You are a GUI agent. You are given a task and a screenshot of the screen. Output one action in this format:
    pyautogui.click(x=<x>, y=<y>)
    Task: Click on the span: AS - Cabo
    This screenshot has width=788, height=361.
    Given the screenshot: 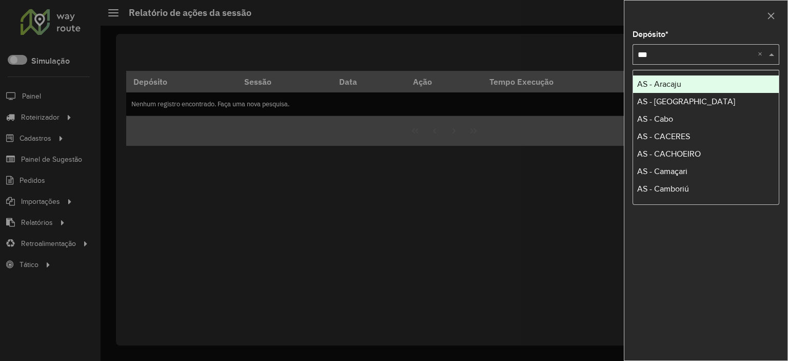 What is the action you would take?
    pyautogui.click(x=655, y=119)
    